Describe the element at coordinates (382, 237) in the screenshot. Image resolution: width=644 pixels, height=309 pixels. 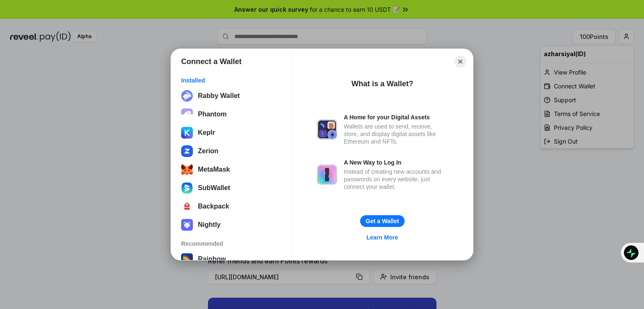
I see `div: Learn More` at that location.